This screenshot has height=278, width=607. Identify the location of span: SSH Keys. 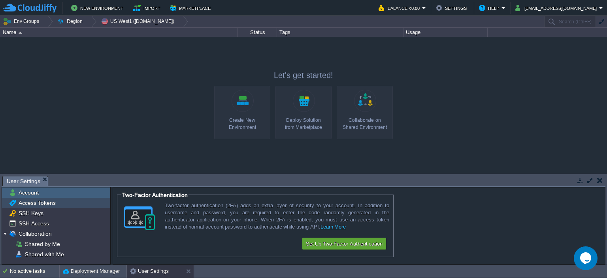
(31, 213).